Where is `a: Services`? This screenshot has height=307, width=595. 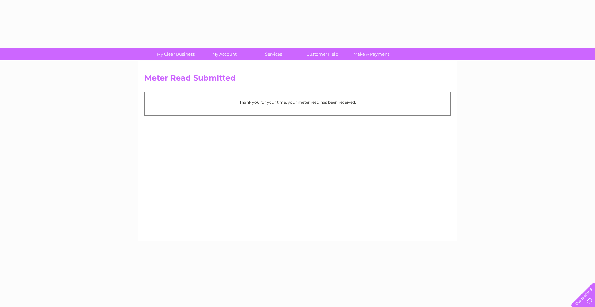 a: Services is located at coordinates (273, 54).